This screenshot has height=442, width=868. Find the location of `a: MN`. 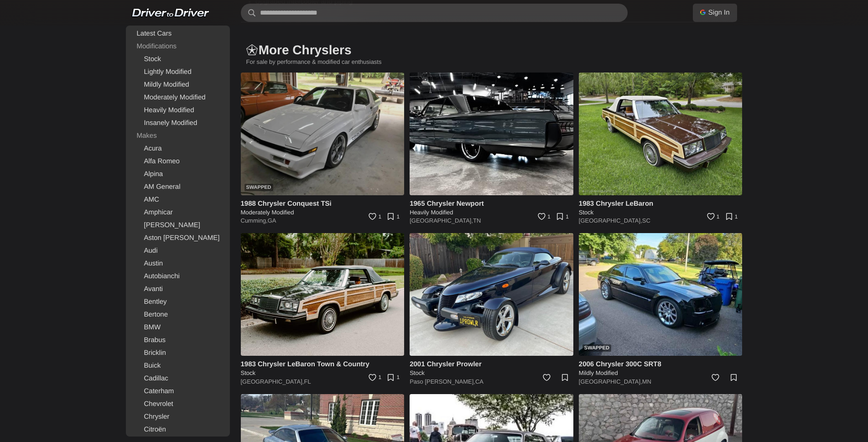

a: MN is located at coordinates (647, 381).